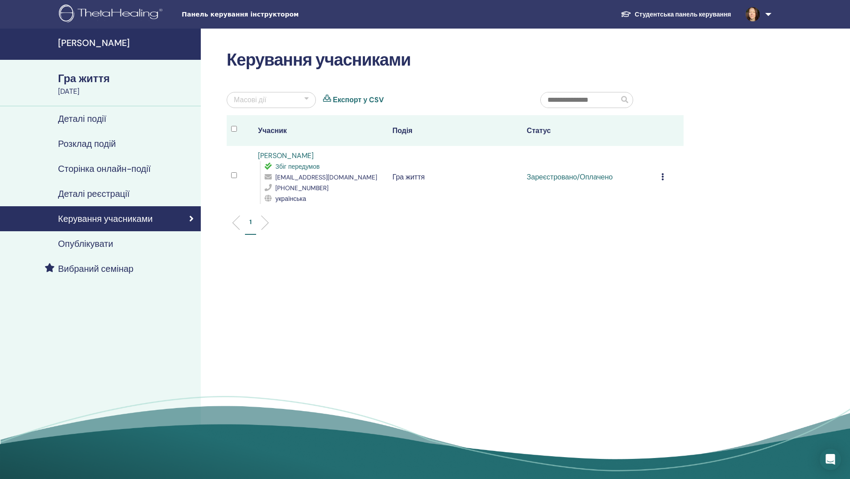  I want to click on font: Студентська панель керування, so click(683, 14).